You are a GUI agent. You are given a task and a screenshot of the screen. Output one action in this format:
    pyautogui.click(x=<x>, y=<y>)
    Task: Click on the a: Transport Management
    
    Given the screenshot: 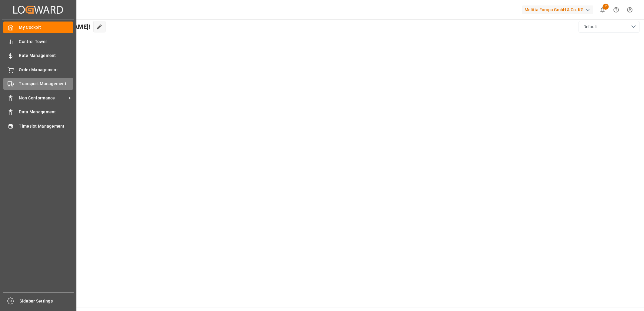 What is the action you would take?
    pyautogui.click(x=38, y=84)
    